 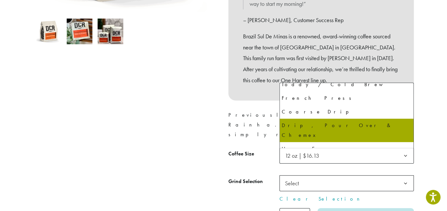 I want to click on div: French Press, so click(x=346, y=98).